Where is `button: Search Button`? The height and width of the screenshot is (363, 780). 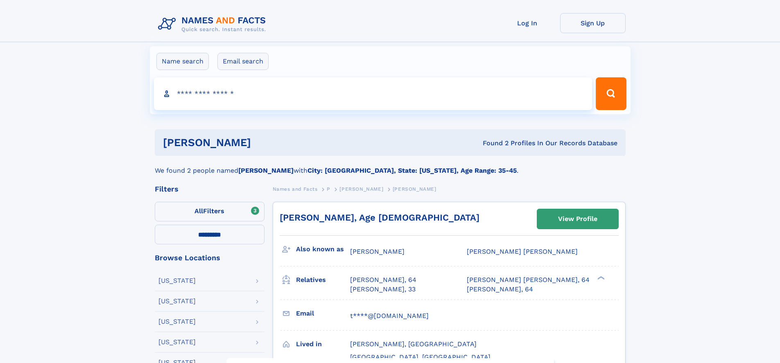 button: Search Button is located at coordinates (611, 94).